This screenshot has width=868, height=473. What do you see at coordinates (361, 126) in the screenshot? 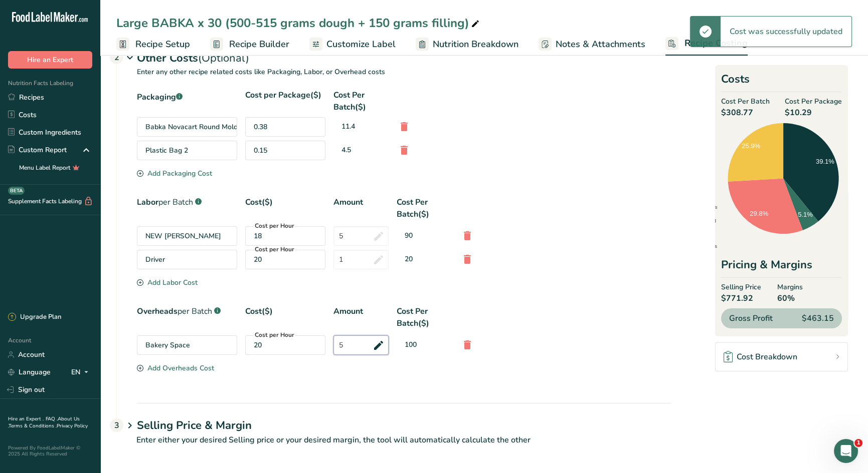
I see `div: 11.4` at bounding box center [361, 126].